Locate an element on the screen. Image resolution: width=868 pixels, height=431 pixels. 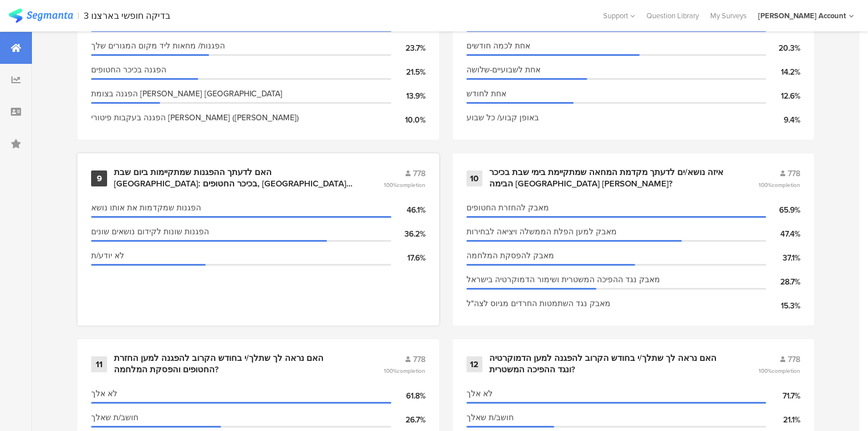
span: אחת לחודש is located at coordinates (487, 93).